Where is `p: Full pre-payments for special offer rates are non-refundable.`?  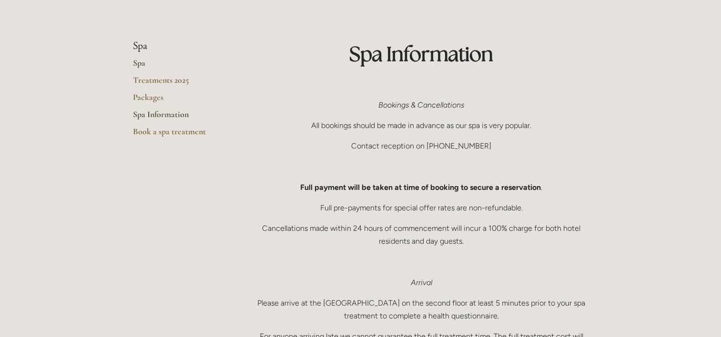 p: Full pre-payments for special offer rates are non-refundable. is located at coordinates (421, 208).